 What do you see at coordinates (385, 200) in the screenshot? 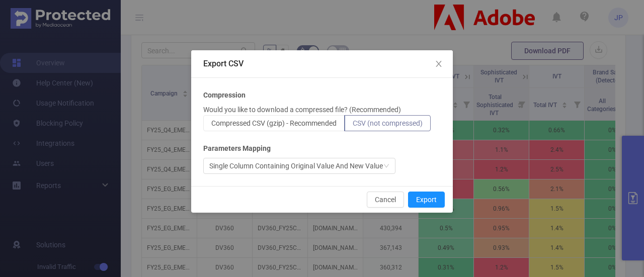
I see `button: Cancel` at bounding box center [385, 200].